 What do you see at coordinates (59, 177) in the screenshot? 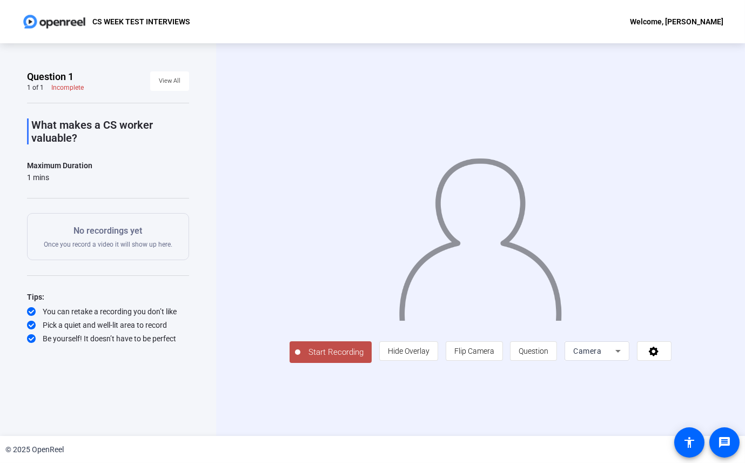
I see `div: 1 mins` at bounding box center [59, 177].